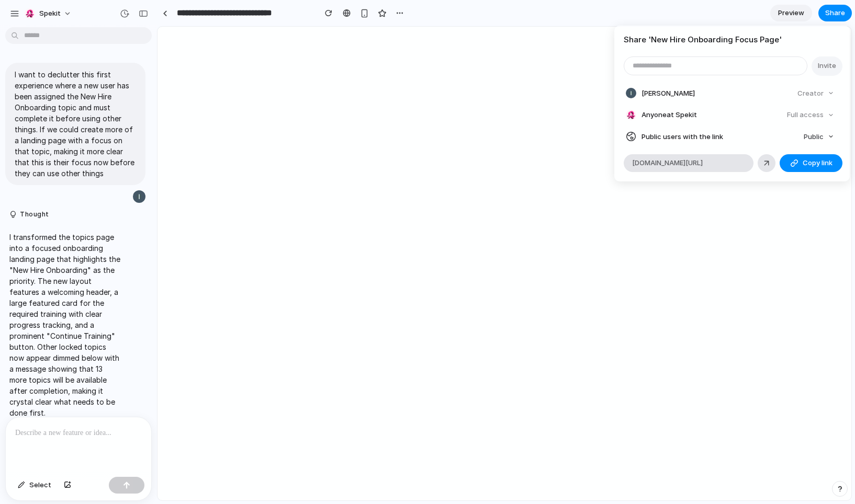 This screenshot has height=504, width=855. What do you see at coordinates (814, 137) in the screenshot?
I see `span: Public` at bounding box center [814, 137].